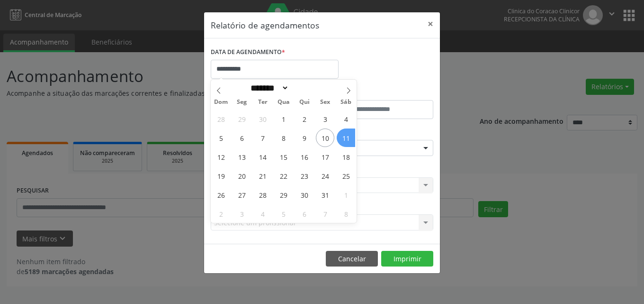 The height and width of the screenshot is (304, 644). What do you see at coordinates (221, 138) in the screenshot?
I see `span: Outubro 5, 2025` at bounding box center [221, 138].